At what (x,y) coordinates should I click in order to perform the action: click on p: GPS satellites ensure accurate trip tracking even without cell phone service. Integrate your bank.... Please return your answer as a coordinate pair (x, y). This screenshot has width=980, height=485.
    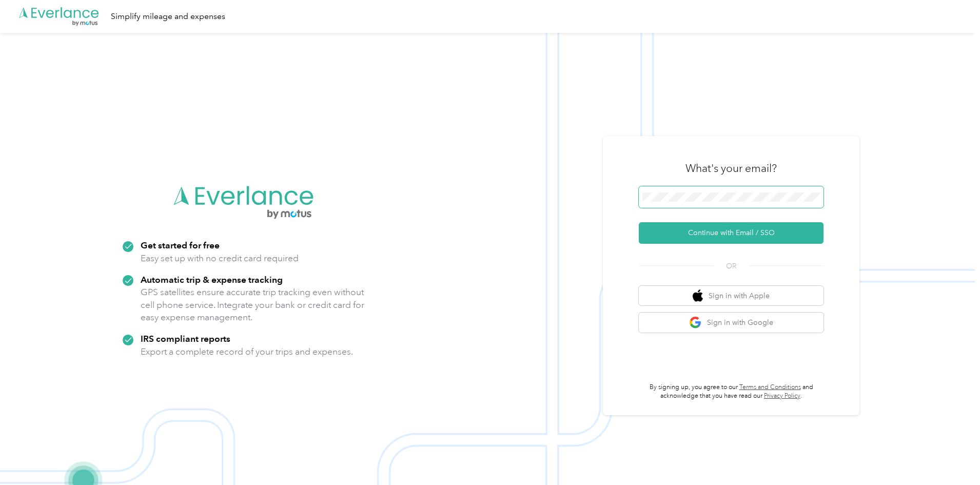
    Looking at the image, I should click on (253, 305).